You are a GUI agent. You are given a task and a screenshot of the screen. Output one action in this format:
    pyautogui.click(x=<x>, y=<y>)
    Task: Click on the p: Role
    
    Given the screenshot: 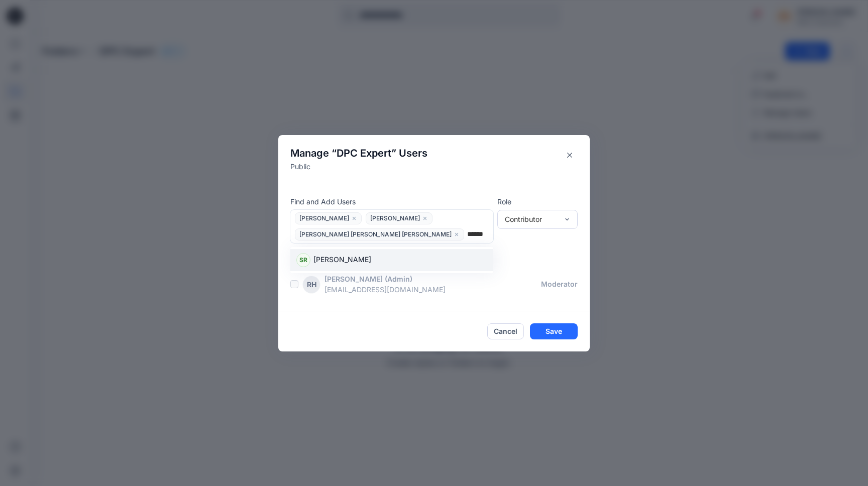 What is the action you would take?
    pyautogui.click(x=537, y=201)
    